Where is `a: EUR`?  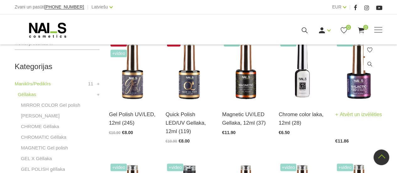
a: EUR is located at coordinates (337, 7).